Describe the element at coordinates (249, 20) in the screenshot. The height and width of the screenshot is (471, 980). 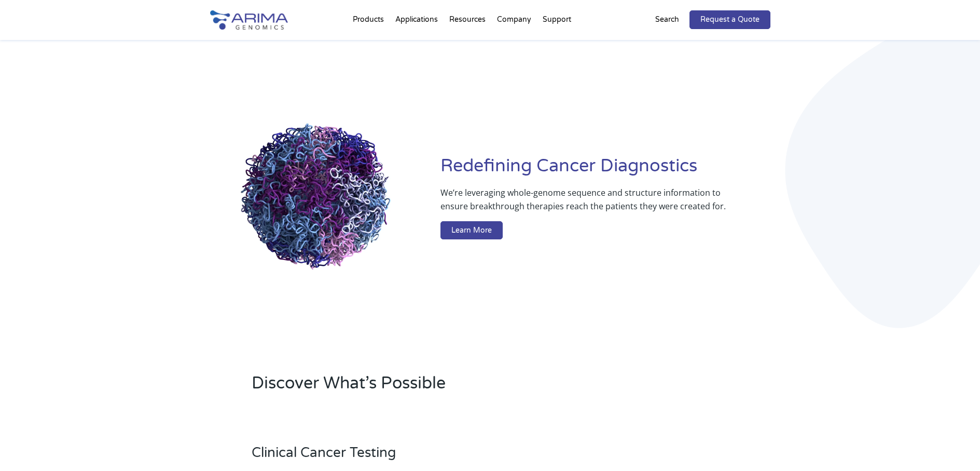
I see `img: Arima-Genomics-logo` at that location.